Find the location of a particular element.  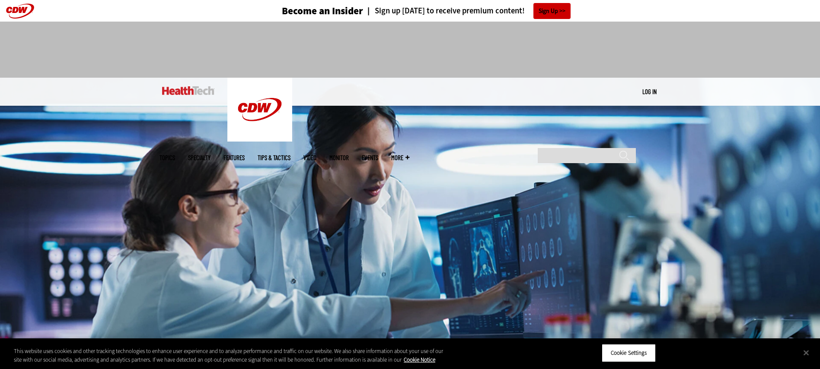

span: More is located at coordinates (400, 158).